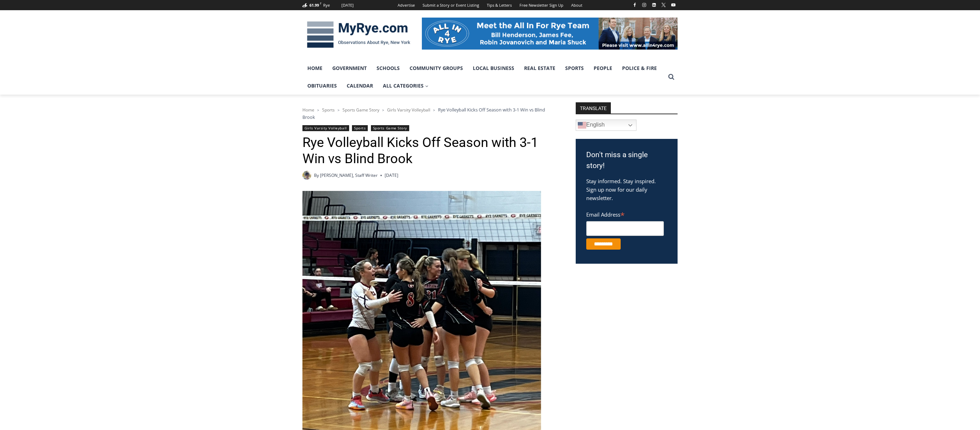  I want to click on span: Sports, so click(328, 110).